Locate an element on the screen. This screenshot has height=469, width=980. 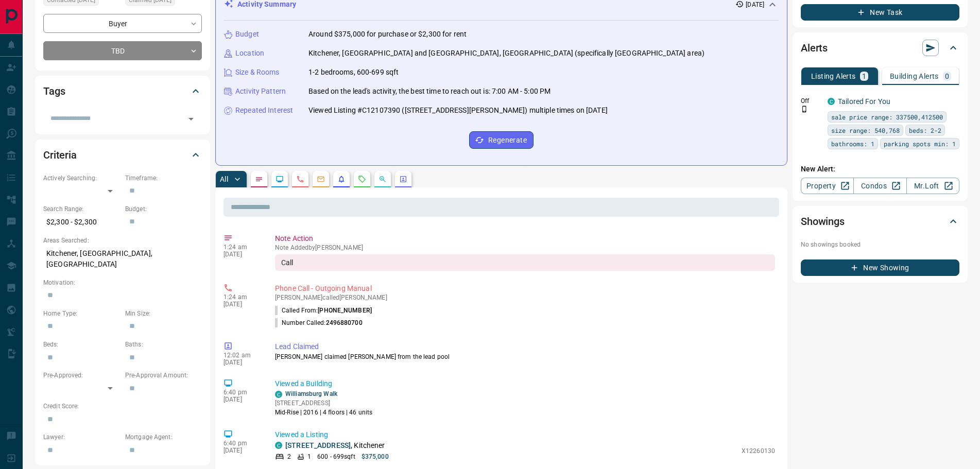
p: $2,300 - $2,300 is located at coordinates (82, 222).